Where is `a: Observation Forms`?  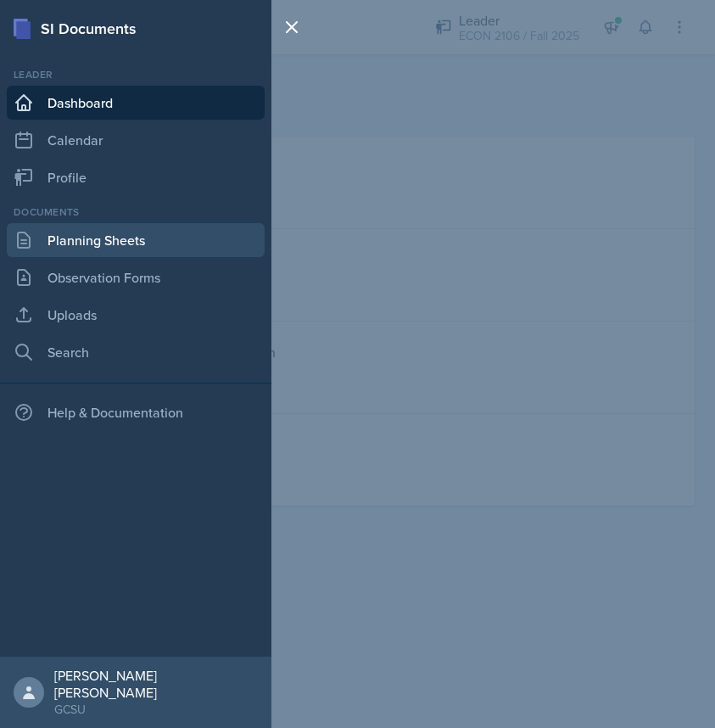 a: Observation Forms is located at coordinates (136, 277).